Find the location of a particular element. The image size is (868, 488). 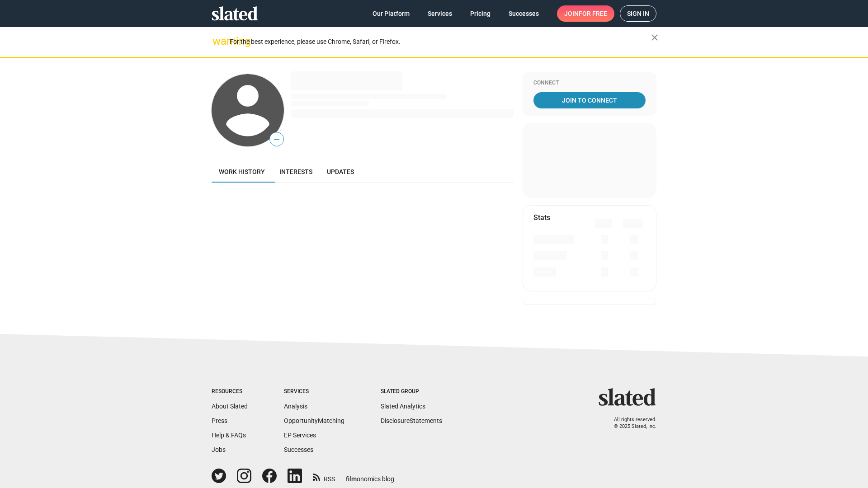

span: Interests is located at coordinates (296, 172).